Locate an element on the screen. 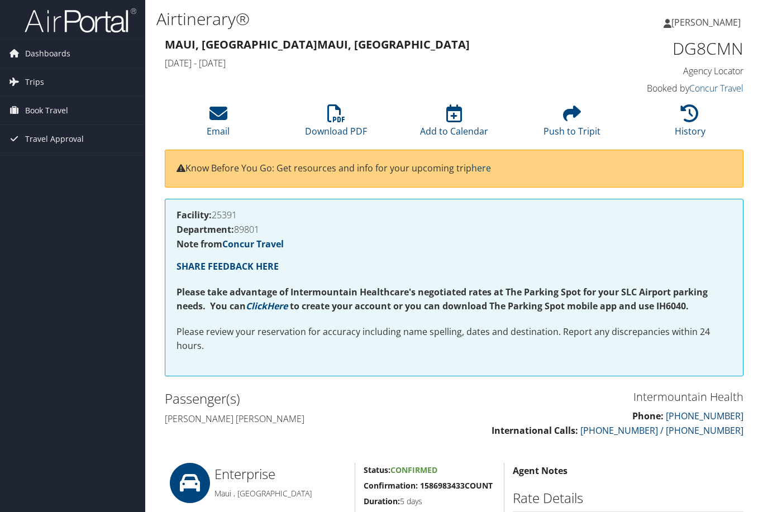  strong: Status: is located at coordinates (377, 470).